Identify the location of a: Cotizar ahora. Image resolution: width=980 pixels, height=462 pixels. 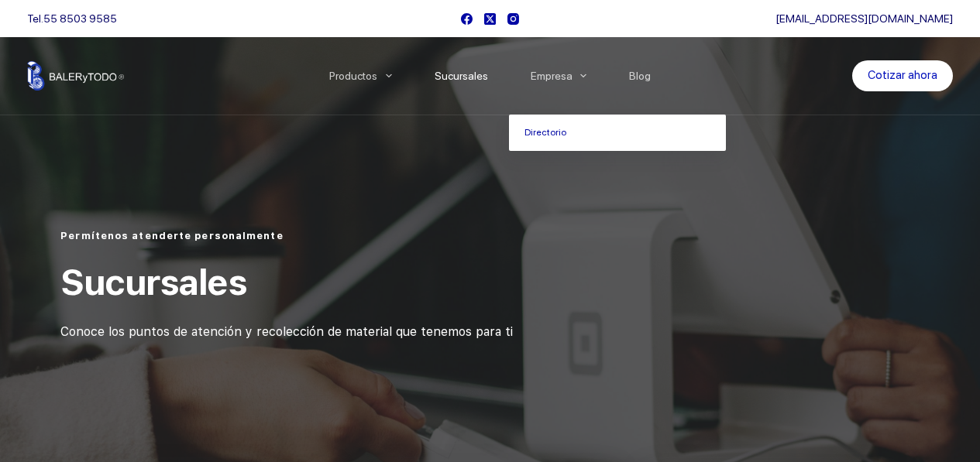
(902, 76).